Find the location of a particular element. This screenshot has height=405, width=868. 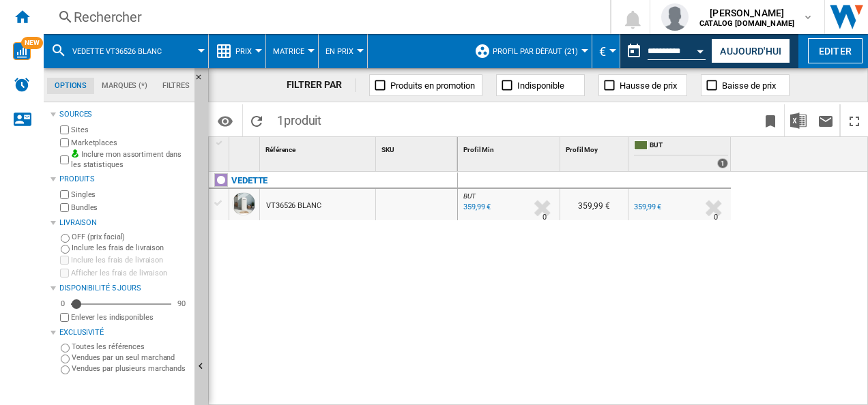

div: FILTRER PAR is located at coordinates (322, 85).